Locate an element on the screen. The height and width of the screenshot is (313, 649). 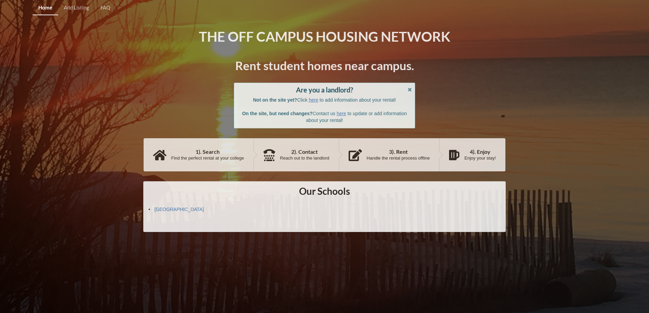
div: Handle the rental process offline is located at coordinates (398, 158).